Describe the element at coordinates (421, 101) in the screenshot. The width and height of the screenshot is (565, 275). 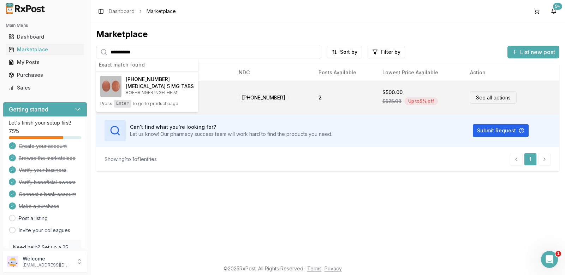
I see `div: Up to 5 % off` at that location.